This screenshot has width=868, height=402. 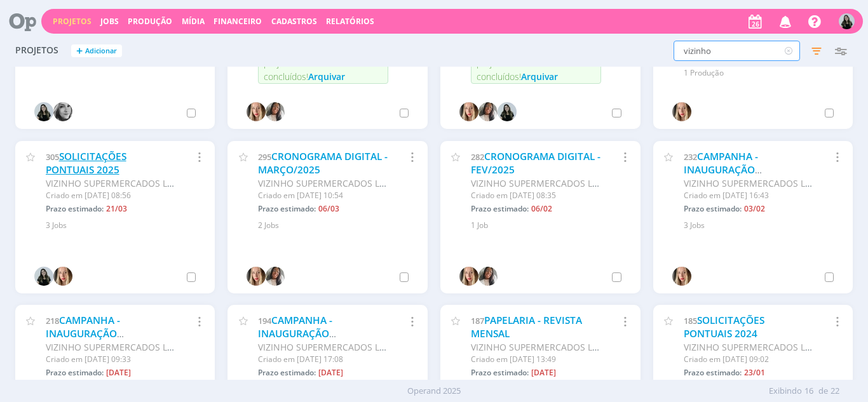 What do you see at coordinates (760, 73) in the screenshot?
I see `div: 1 Produção` at bounding box center [760, 73].